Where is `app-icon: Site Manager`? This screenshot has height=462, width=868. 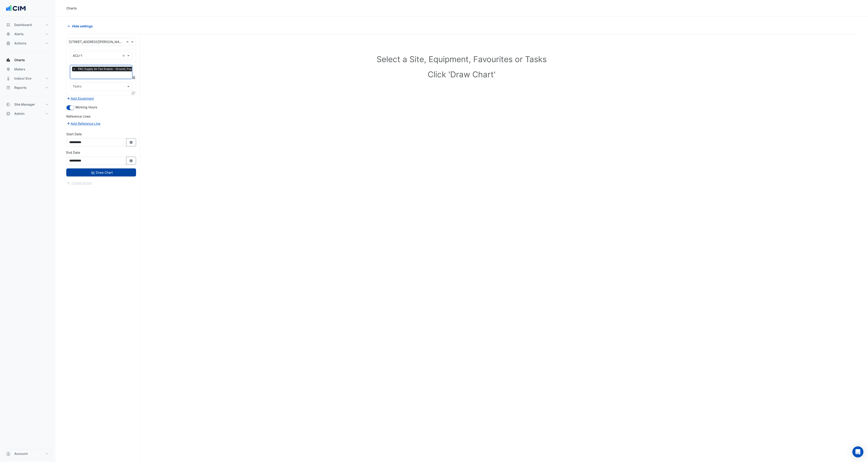 app-icon: Site Manager is located at coordinates (8, 105).